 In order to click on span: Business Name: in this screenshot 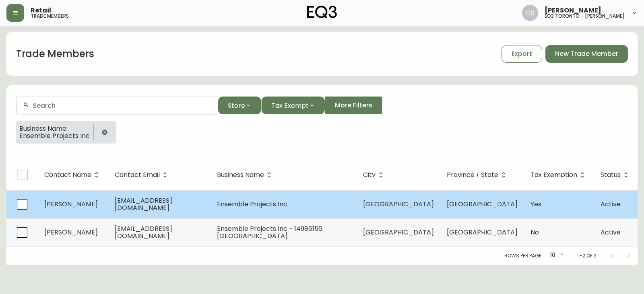, I will do `click(54, 129)`.